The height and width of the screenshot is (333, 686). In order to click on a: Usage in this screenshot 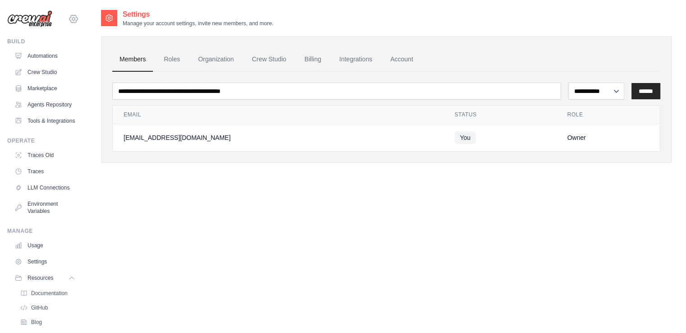, I will do `click(45, 245)`.